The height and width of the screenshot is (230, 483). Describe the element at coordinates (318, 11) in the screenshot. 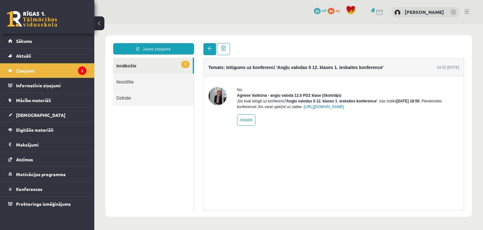

I see `span: 25` at that location.